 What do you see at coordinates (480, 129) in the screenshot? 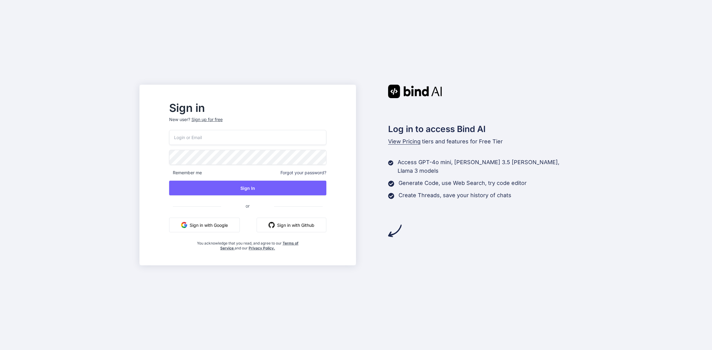
I see `h2: Log in to access Bind AI` at bounding box center [480, 129].